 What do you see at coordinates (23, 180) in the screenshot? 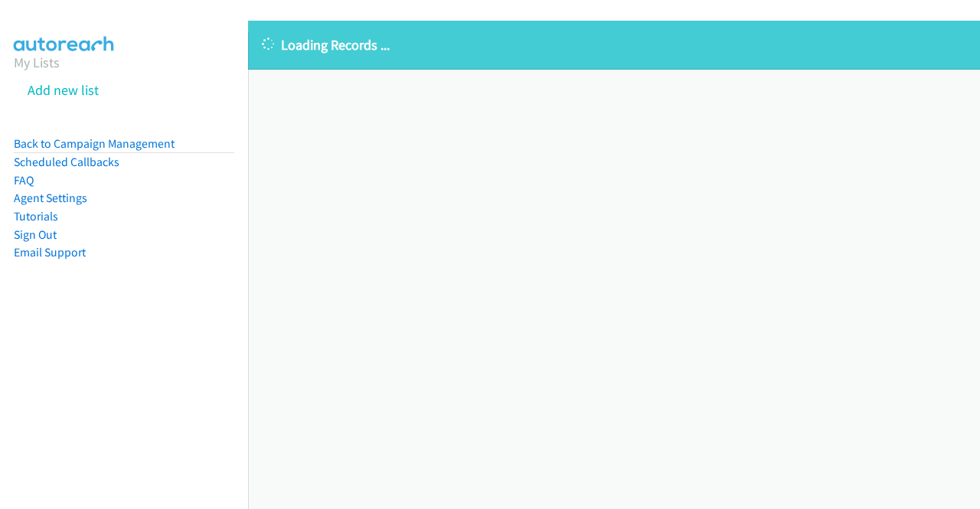
I see `a: FAQ` at bounding box center [23, 180].